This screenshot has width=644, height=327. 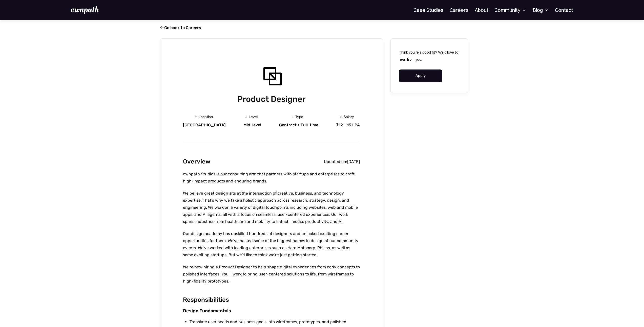 What do you see at coordinates (271, 178) in the screenshot?
I see `p: ownpath Studios is our consulting arm that partners with startups and enterprises to craft high-i...` at bounding box center [271, 178].